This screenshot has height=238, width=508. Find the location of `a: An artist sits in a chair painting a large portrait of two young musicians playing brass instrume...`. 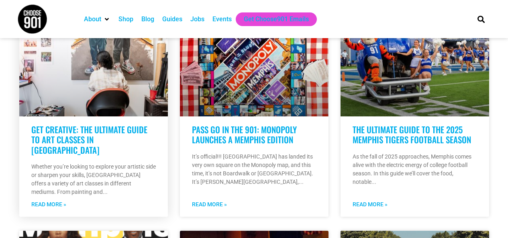

a: An artist sits in a chair painting a large portrait of two young musicians playing brass instrume... is located at coordinates (94, 68).